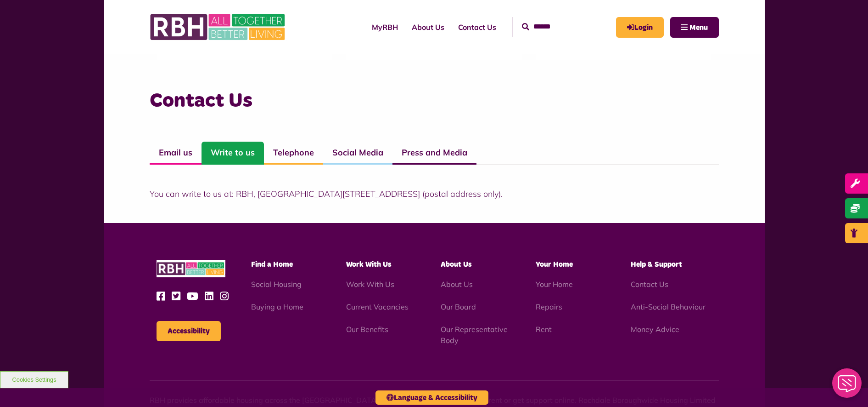 The height and width of the screenshot is (407, 868). What do you see at coordinates (474, 335) in the screenshot?
I see `a: Our Representative Body` at bounding box center [474, 335].